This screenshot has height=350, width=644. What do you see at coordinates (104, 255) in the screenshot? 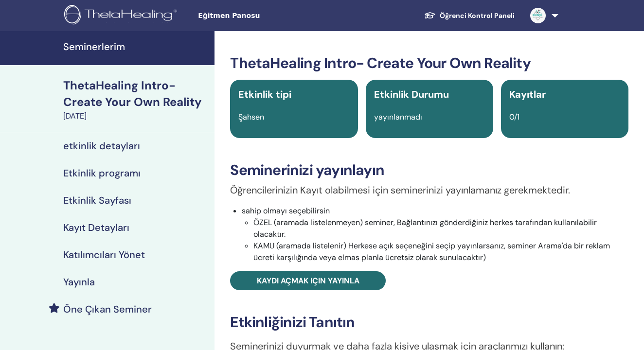
I see `h4: Katılımcıları Yönet` at bounding box center [104, 255].